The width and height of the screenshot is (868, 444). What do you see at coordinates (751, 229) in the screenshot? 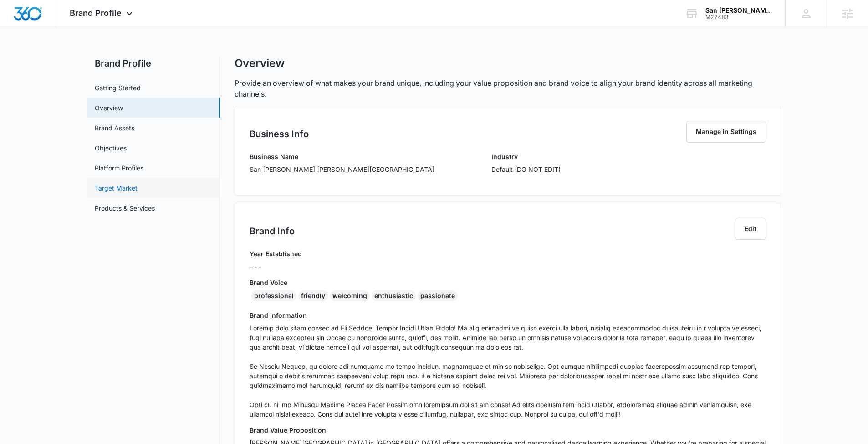
I see `button: Edit` at bounding box center [751, 229].